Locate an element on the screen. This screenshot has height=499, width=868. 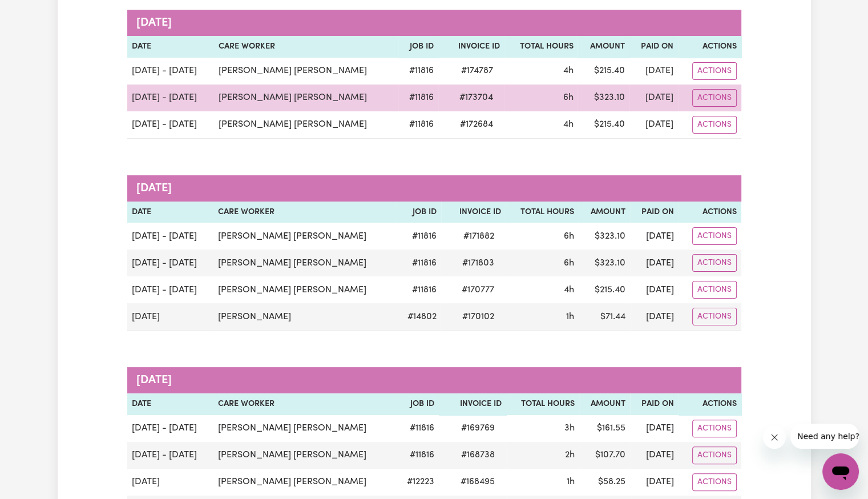
span: 3 hours is located at coordinates (570, 428).